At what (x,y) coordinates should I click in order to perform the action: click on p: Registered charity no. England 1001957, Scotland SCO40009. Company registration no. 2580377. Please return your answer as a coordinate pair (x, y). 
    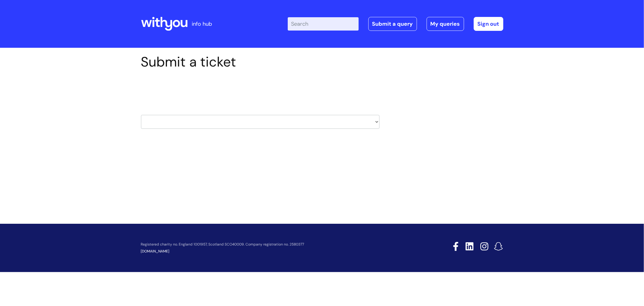
    Looking at the image, I should click on (275, 244).